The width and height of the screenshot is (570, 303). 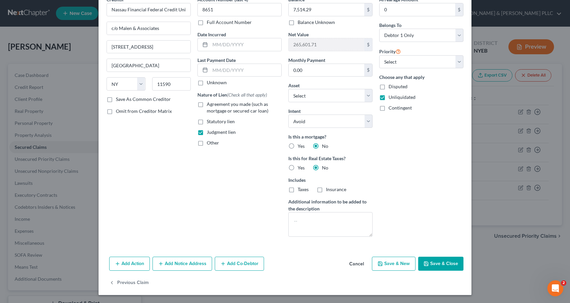 I want to click on label: Net Value, so click(x=298, y=34).